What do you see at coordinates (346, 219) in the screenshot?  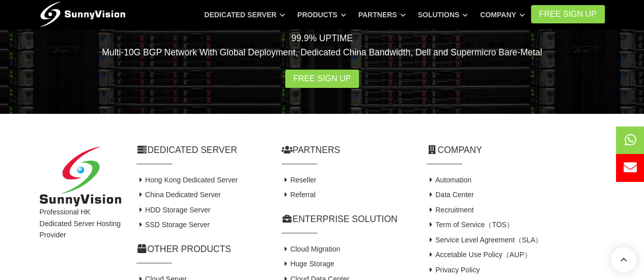 I see `h2: Enterprise Solution` at bounding box center [346, 219].